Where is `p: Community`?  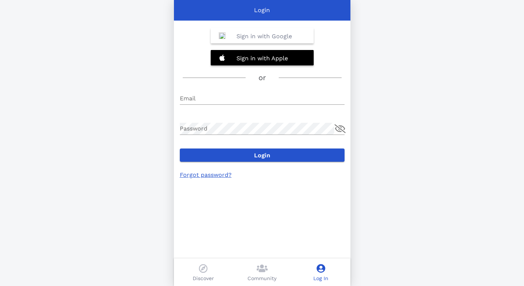
p: Community is located at coordinates (262, 279).